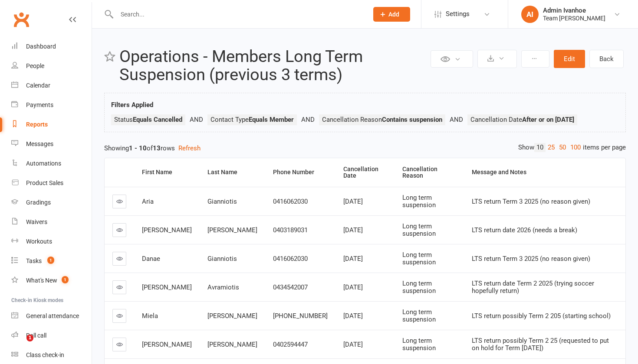  Describe the element at coordinates (51, 316) in the screenshot. I see `a: General attendance kiosk mode` at that location.